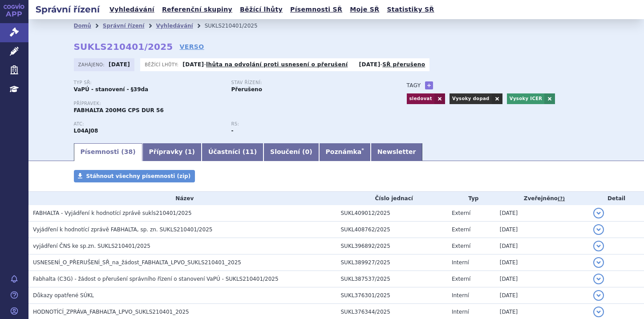 The height and width of the screenshot is (319, 644). Describe the element at coordinates (391, 246) in the screenshot. I see `td: SUKL396892/2025` at that location.